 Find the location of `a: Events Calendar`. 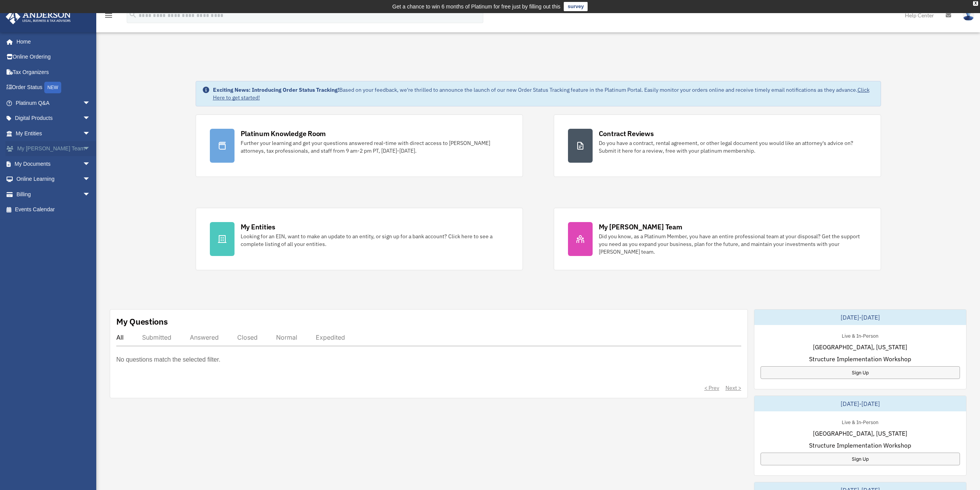

a: Events Calendar is located at coordinates (54, 210).